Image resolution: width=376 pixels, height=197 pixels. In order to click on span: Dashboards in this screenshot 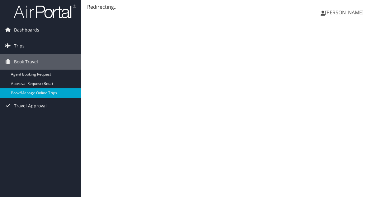, I will do `click(26, 30)`.